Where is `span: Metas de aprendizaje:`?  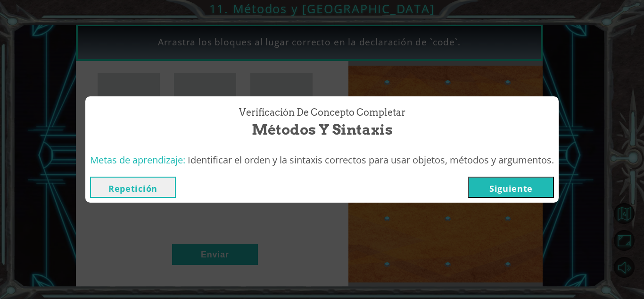
span: Metas de aprendizaje: is located at coordinates (138, 159).